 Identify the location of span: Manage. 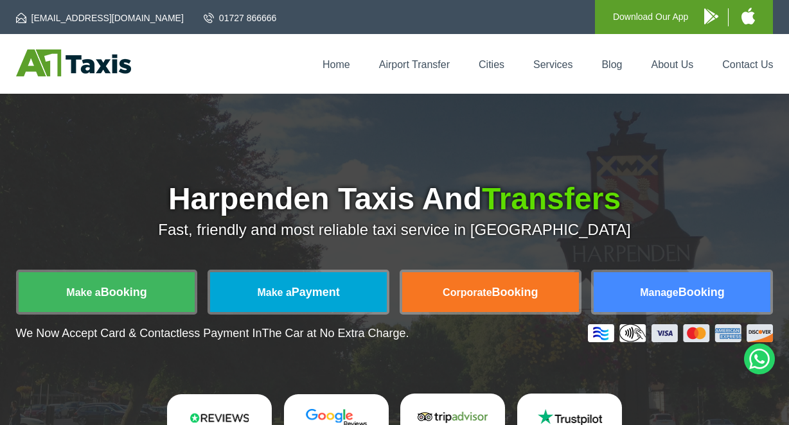
(659, 292).